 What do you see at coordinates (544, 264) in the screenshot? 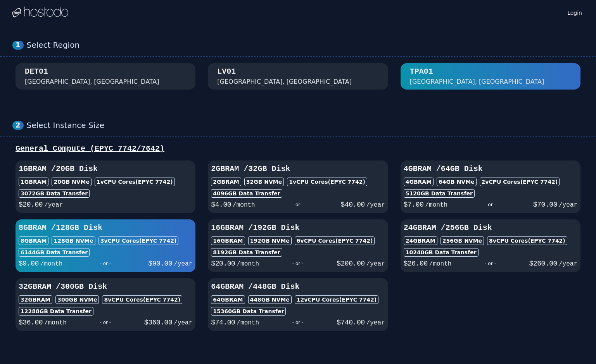
I see `span: $ 260.00` at bounding box center [544, 264].